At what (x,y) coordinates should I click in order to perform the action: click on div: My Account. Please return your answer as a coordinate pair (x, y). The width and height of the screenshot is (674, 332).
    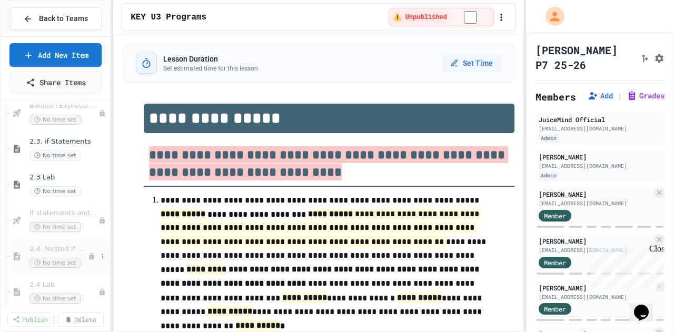
    Looking at the image, I should click on (551, 16).